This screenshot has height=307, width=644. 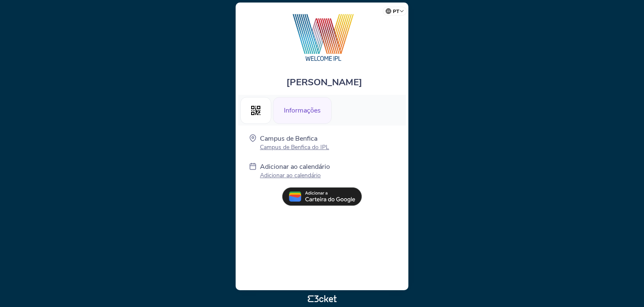 I want to click on p: Campus de Benfica do IPL, so click(x=294, y=147).